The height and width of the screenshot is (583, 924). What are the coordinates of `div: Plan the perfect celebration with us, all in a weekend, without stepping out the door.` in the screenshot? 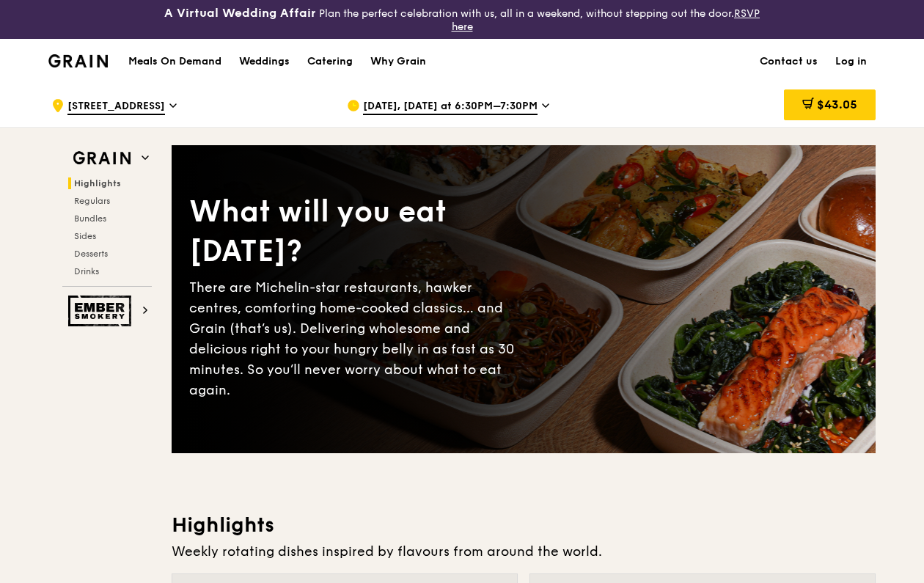 It's located at (462, 19).